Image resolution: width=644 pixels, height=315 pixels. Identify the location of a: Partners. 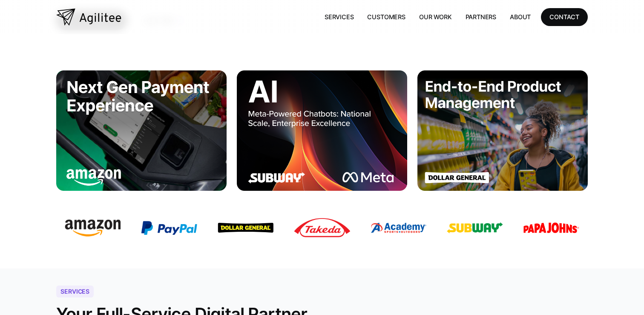
(481, 16).